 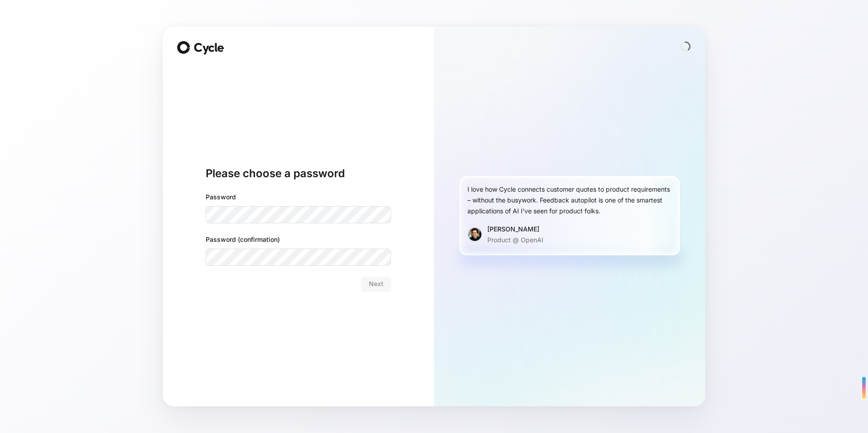 I want to click on label: Password, so click(x=298, y=197).